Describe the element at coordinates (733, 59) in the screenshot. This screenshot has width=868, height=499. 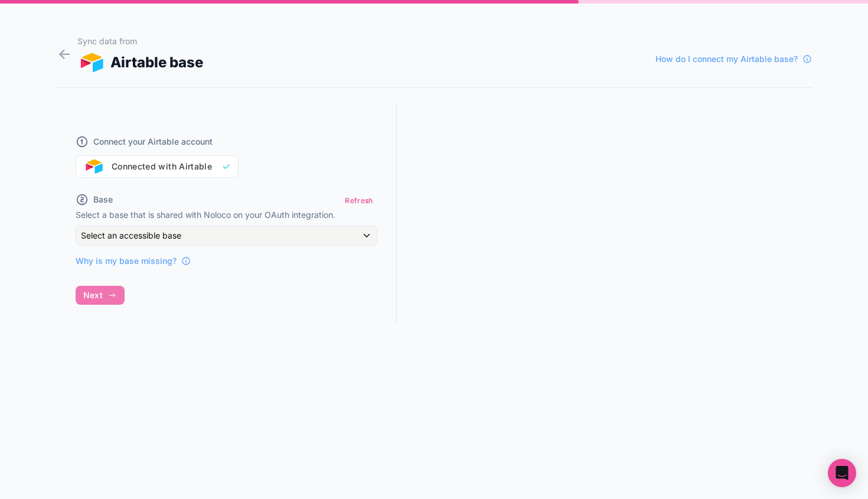
I see `a: How do I connect my Airtable base?` at that location.